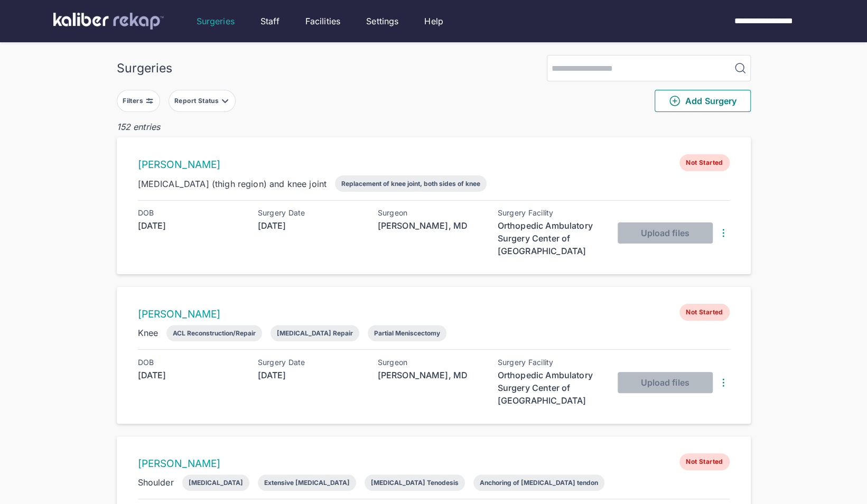 This screenshot has height=504, width=867. Describe the element at coordinates (225, 101) in the screenshot. I see `img: filter-caret-down-grey.b3560631.svg` at that location.